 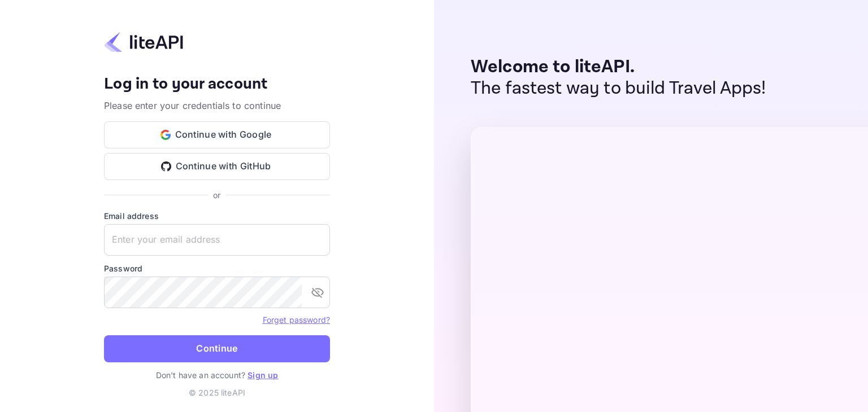 I want to click on img: liteapi, so click(x=143, y=42).